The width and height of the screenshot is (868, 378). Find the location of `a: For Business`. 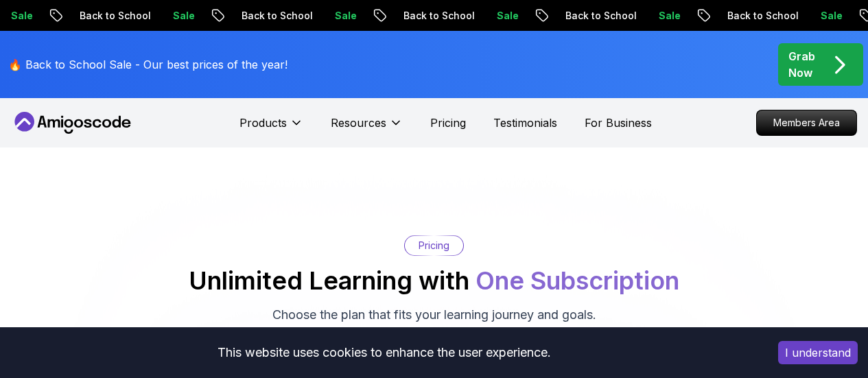

a: For Business is located at coordinates (618, 123).